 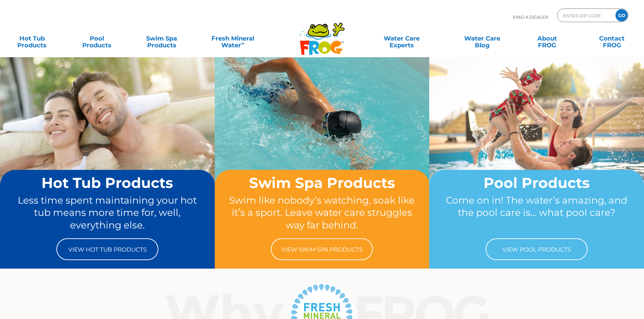 What do you see at coordinates (322, 183) in the screenshot?
I see `h2: Swim Spa Products` at bounding box center [322, 183].